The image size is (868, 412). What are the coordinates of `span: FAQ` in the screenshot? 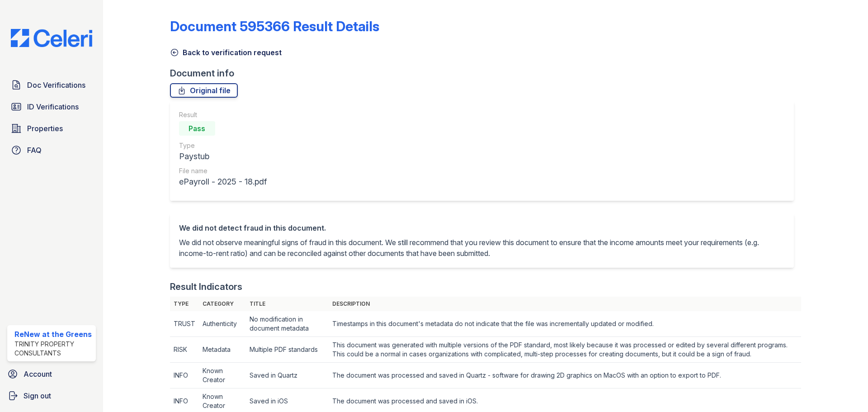 It's located at (34, 150).